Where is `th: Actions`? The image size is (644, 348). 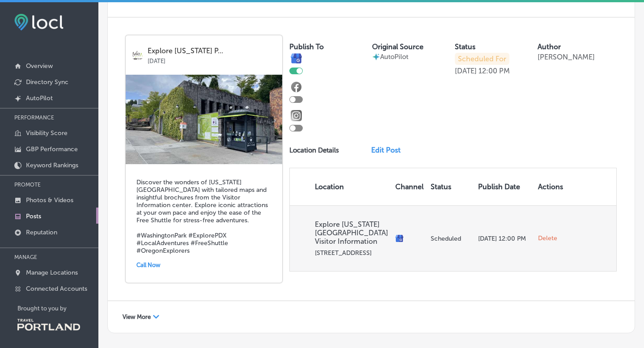 th: Actions is located at coordinates (551, 187).